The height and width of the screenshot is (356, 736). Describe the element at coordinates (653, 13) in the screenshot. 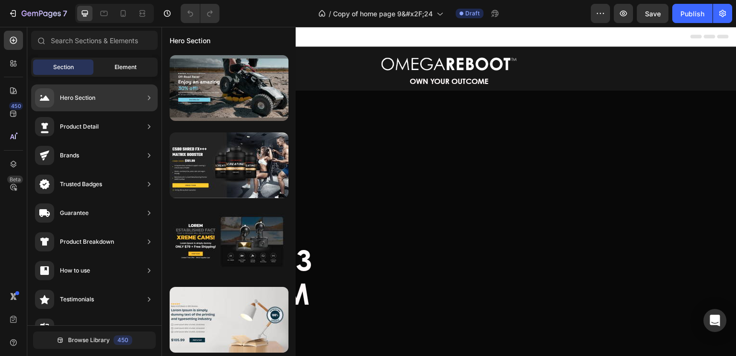

I see `button: Save` at that location.